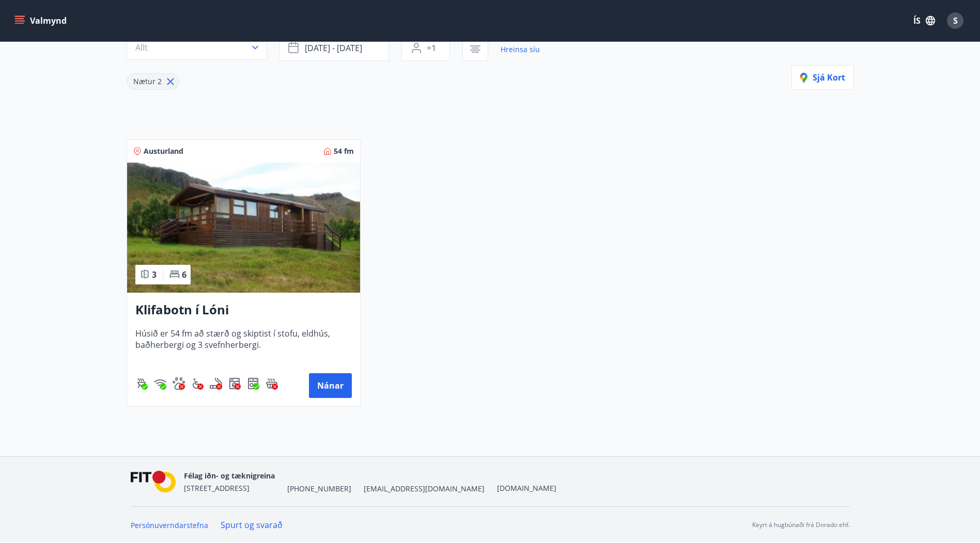  Describe the element at coordinates (160, 383) in the screenshot. I see `div: Þráðlaust net` at that location.